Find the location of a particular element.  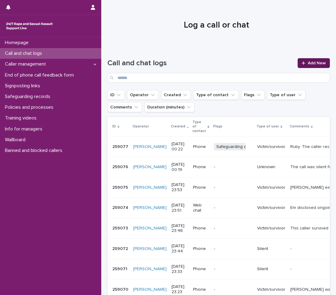

img: rhQMoQhaT3yELyF149Cw is located at coordinates (29, 26).